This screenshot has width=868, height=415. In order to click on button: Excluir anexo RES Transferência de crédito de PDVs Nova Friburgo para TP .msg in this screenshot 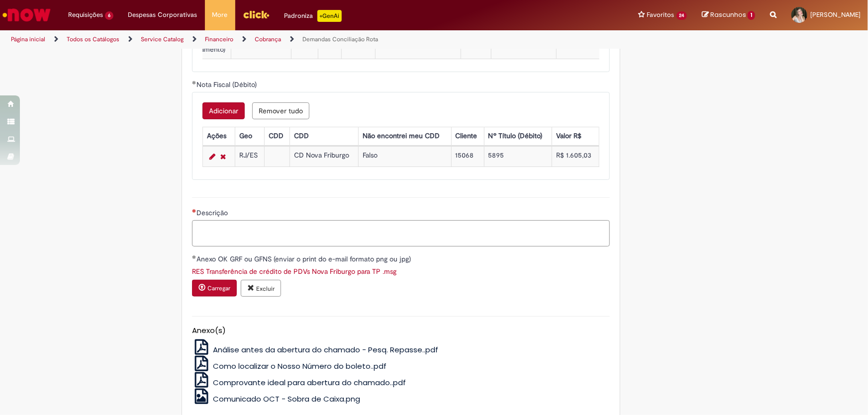, I will do `click(260, 289)`.